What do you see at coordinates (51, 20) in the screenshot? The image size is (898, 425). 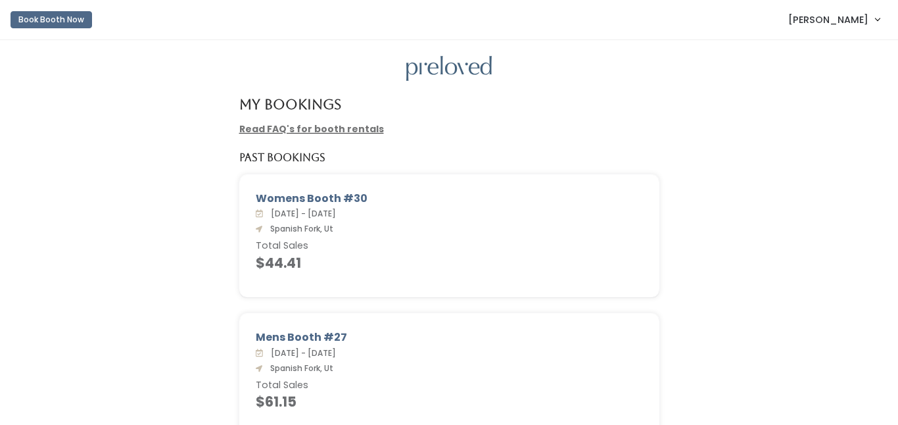 I see `button: Book Booth Now` at bounding box center [51, 20].